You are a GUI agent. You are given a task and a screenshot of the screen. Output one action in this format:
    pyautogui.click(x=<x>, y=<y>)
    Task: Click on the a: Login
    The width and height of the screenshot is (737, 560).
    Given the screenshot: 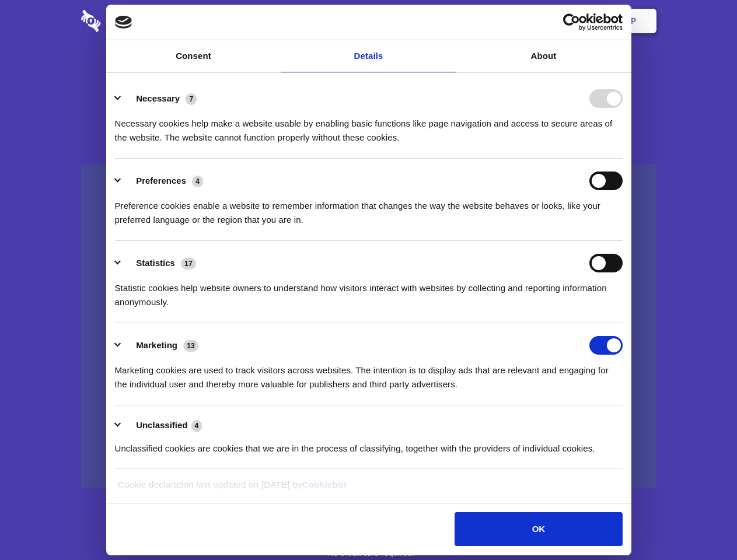 What is the action you would take?
    pyautogui.click(x=554, y=21)
    